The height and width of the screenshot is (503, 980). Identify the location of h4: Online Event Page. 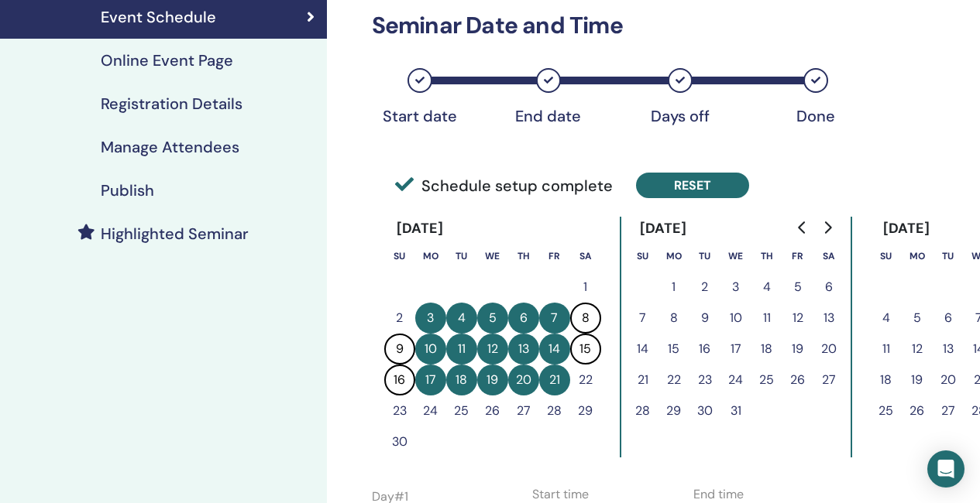
(166, 61).